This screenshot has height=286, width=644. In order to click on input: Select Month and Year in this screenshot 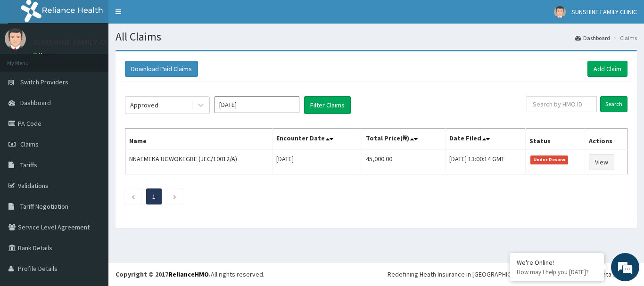, I will do `click(257, 104)`.